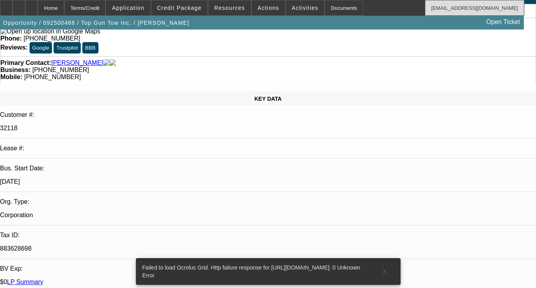  What do you see at coordinates (41, 48) in the screenshot?
I see `button: Google` at bounding box center [41, 48].